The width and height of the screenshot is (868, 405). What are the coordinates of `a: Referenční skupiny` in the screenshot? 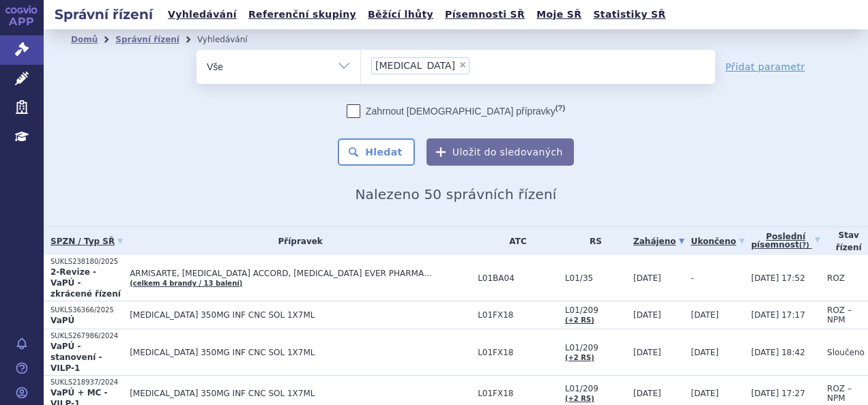 It's located at (302, 15).